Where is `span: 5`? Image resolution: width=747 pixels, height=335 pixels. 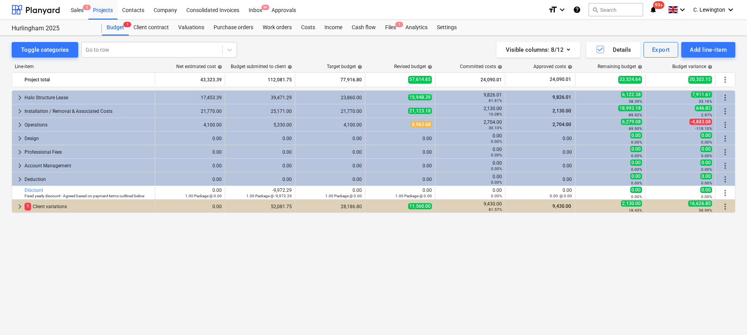 span: 5 is located at coordinates (87, 7).